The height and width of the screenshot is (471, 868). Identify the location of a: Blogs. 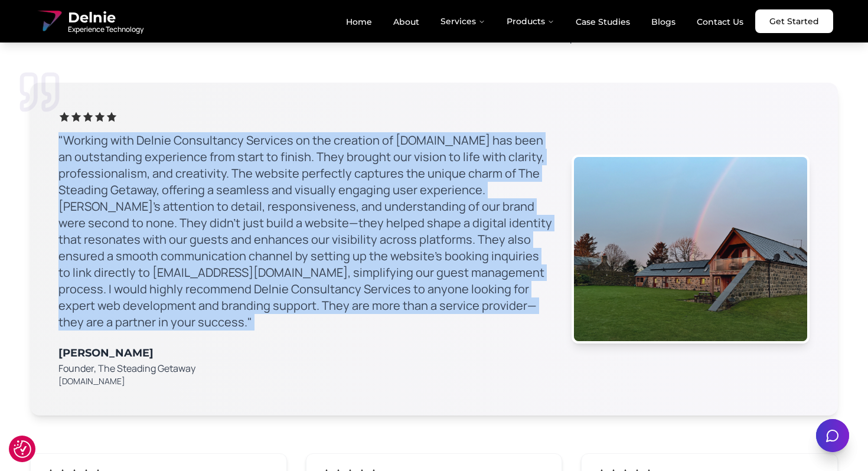
(663, 22).